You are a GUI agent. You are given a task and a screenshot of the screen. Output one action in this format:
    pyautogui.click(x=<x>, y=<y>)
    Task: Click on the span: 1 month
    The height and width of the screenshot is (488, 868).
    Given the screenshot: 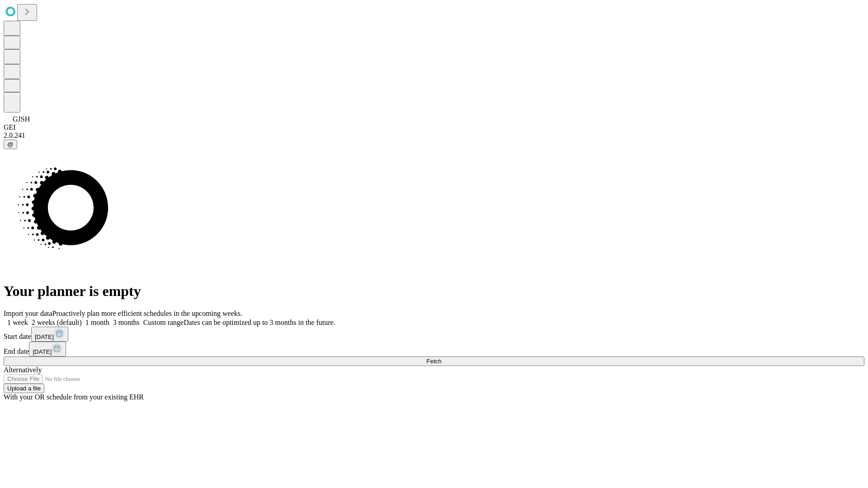 What is the action you would take?
    pyautogui.click(x=97, y=322)
    